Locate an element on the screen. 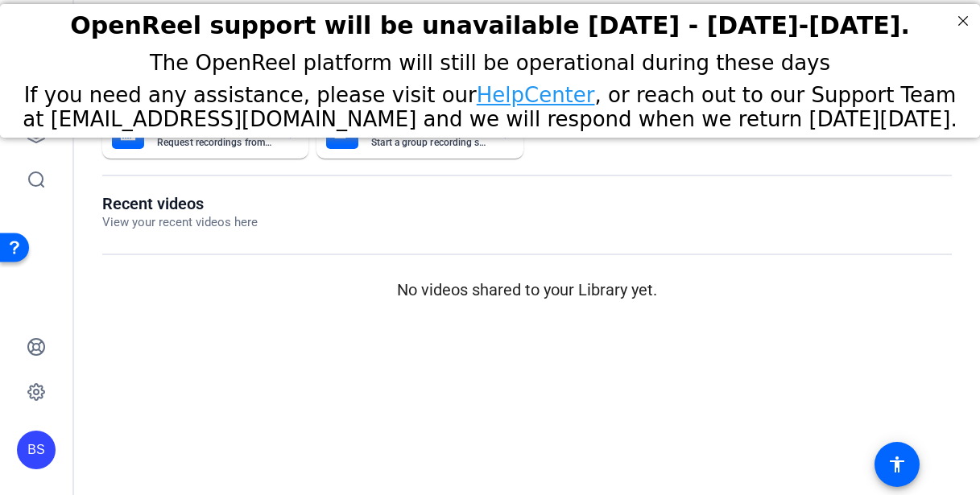 The height and width of the screenshot is (495, 980). mat-card-subtitle: Start a group recording session is located at coordinates (429, 142).